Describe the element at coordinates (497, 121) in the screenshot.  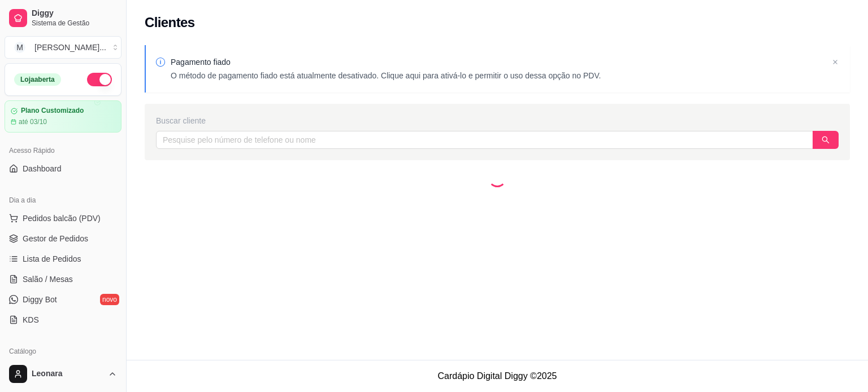
I see `div: Buscar cliente` at that location.